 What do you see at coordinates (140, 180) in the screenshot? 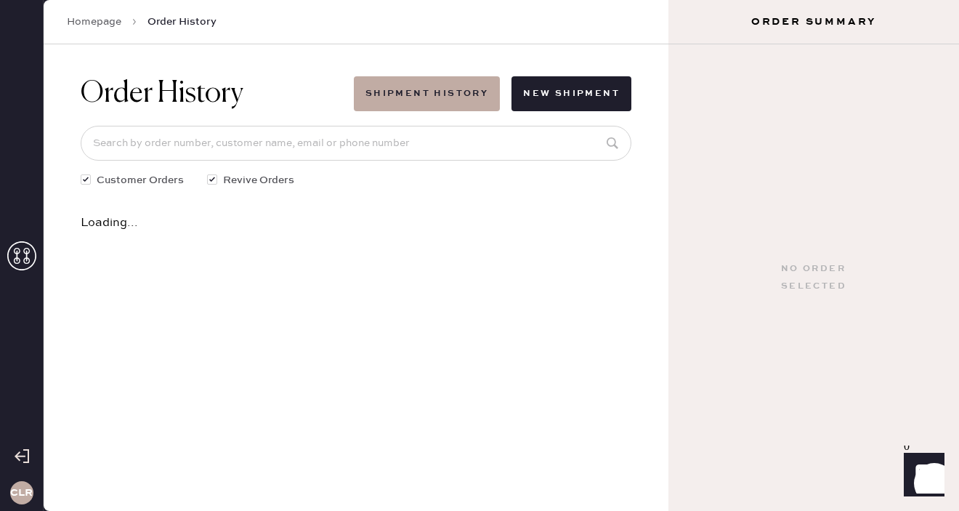
I see `span: Customer Orders` at bounding box center [140, 180].